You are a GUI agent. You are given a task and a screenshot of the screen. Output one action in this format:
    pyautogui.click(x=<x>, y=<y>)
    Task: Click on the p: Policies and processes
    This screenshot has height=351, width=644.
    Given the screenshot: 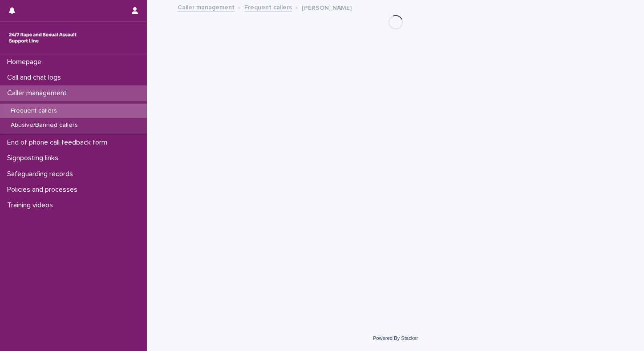 What is the action you would take?
    pyautogui.click(x=44, y=189)
    